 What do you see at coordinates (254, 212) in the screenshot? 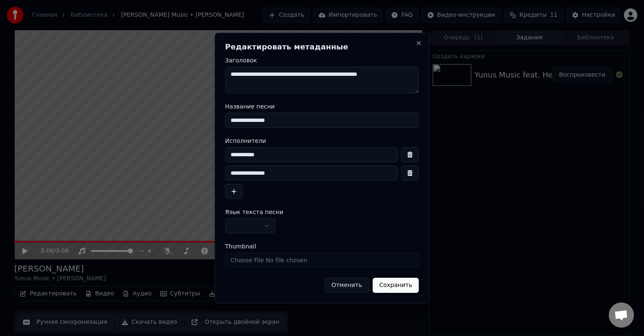
I see `span: Язык текста песни` at bounding box center [254, 212].